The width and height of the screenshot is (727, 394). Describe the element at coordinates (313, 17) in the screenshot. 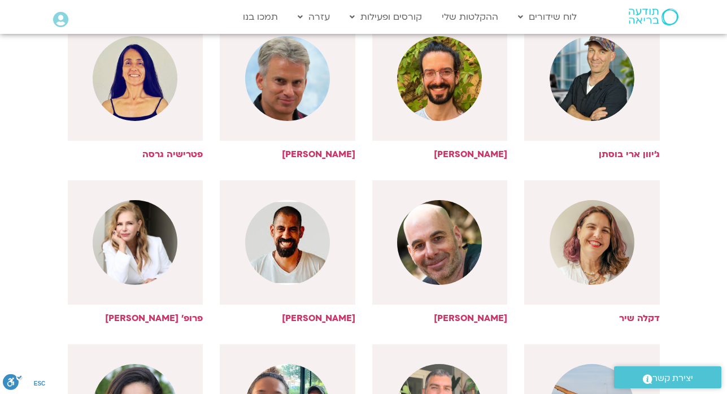

I see `a: עזרה` at that location.